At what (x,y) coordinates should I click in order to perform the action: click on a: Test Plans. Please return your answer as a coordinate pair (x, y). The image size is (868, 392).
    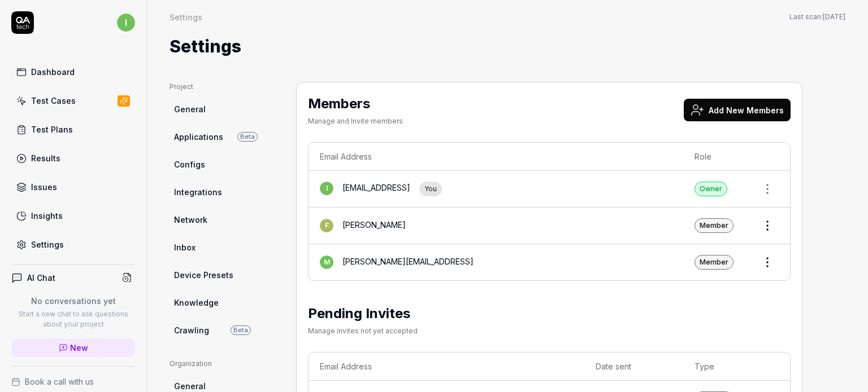
    Looking at the image, I should click on (72, 129).